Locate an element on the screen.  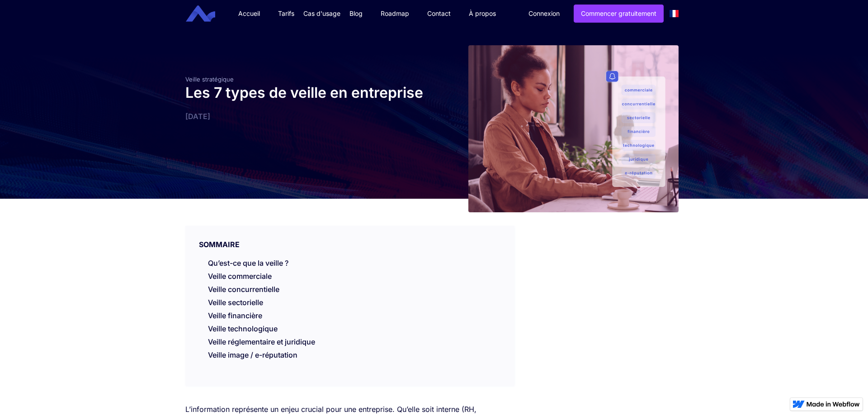
a: Veille réglementaire et juridique is located at coordinates (261, 344).